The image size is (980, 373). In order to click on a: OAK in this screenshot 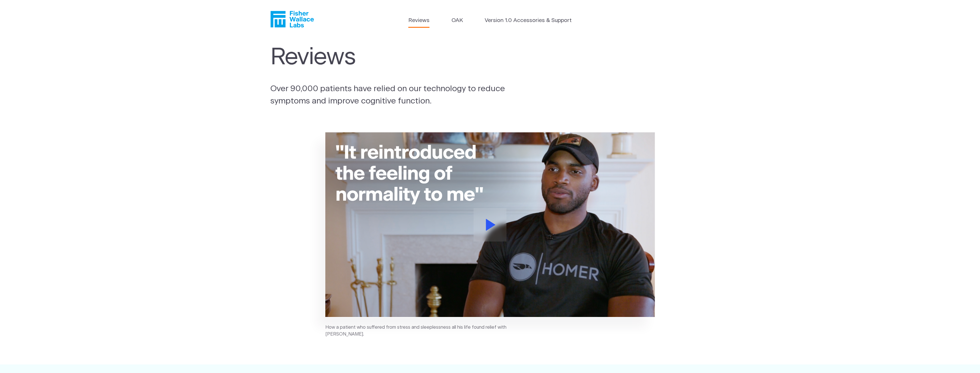, I will do `click(457, 21)`.